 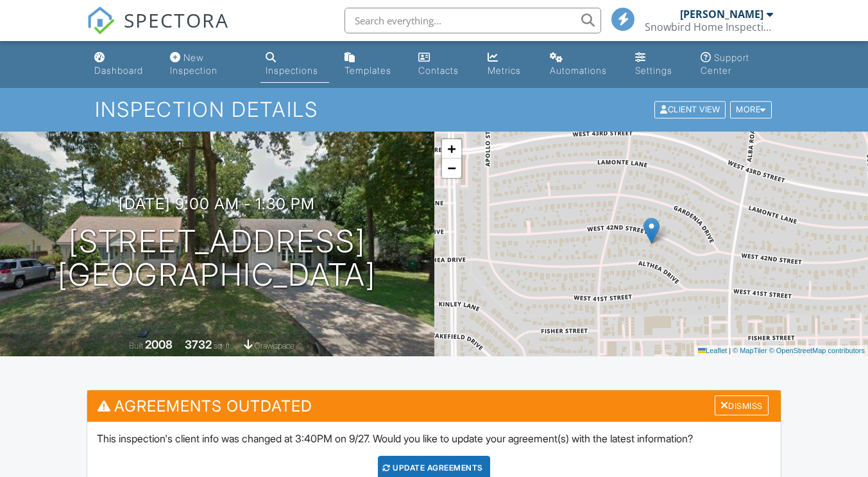 I want to click on a: Metrics, so click(x=508, y=64).